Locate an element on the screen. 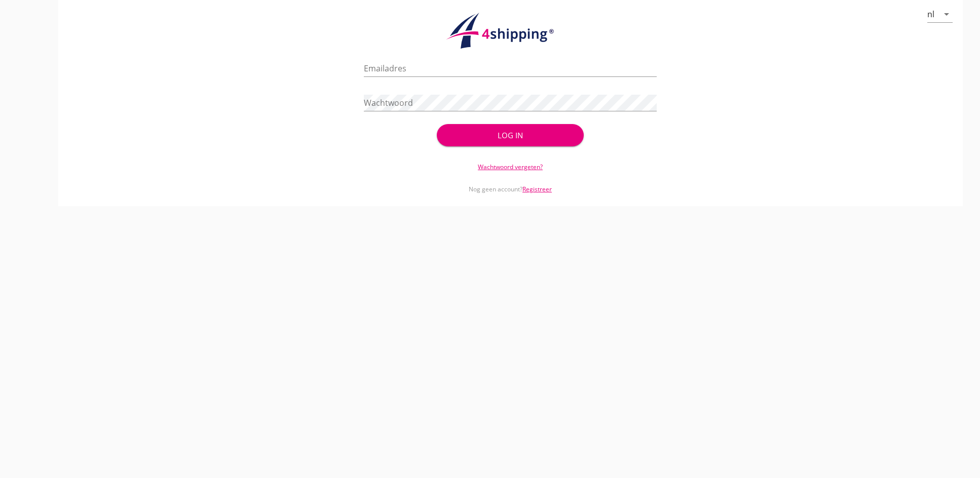 The image size is (980, 478). a: Wachtwoord vergeten? is located at coordinates (510, 167).